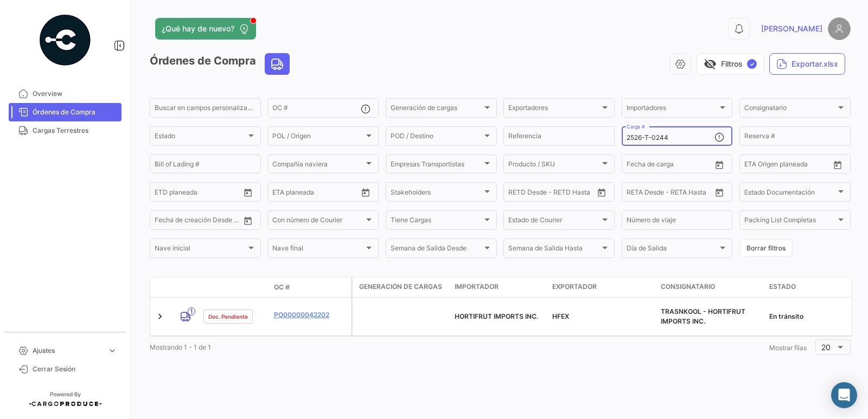 This screenshot has height=419, width=868. I want to click on button: ¿Qué hay de nuevo?, so click(206, 29).